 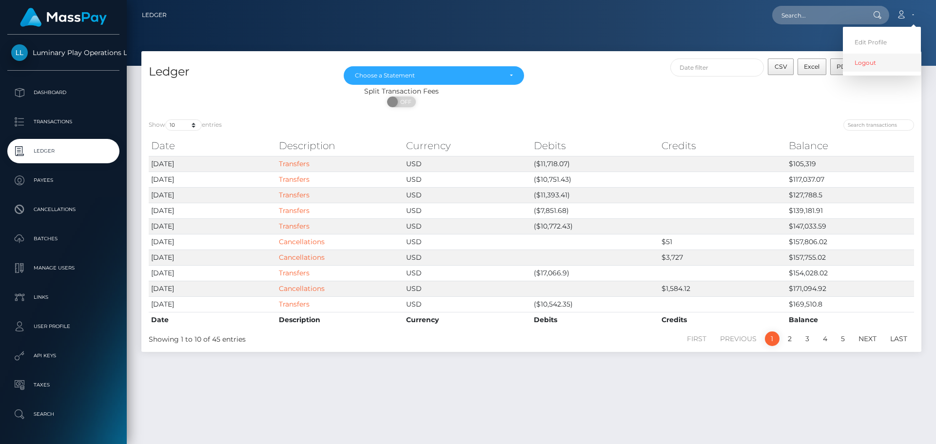 I want to click on a: Next, so click(x=868, y=339).